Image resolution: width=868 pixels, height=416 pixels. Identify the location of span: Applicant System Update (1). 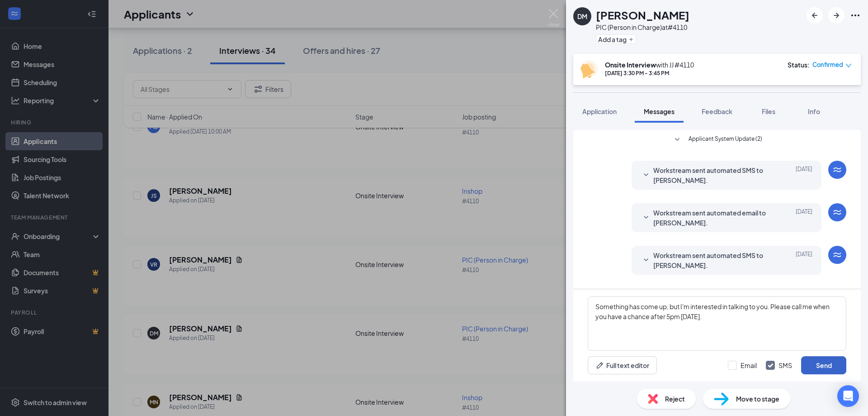
(726, 294).